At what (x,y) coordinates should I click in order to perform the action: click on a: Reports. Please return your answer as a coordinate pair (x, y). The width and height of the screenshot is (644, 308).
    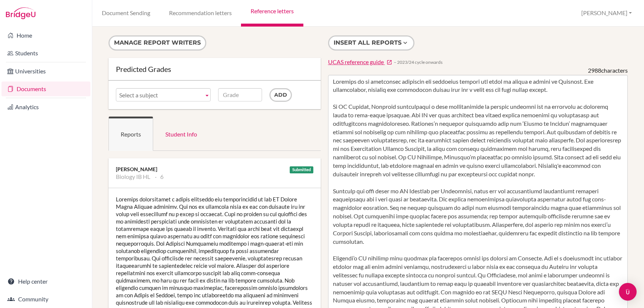
    Looking at the image, I should click on (130, 133).